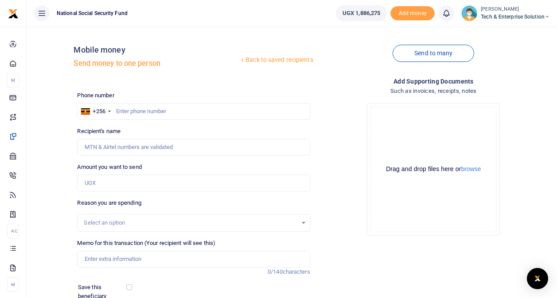 This screenshot has width=557, height=298. I want to click on div: +256, so click(99, 112).